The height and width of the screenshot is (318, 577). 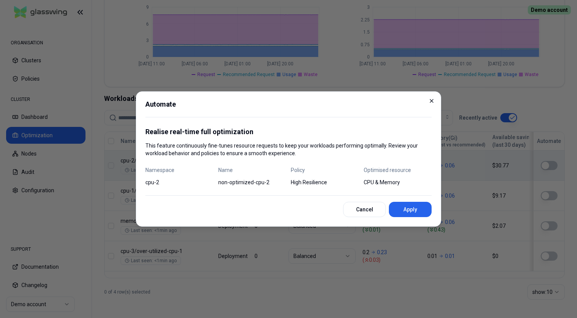 What do you see at coordinates (252, 170) in the screenshot?
I see `span: Name` at bounding box center [252, 170].